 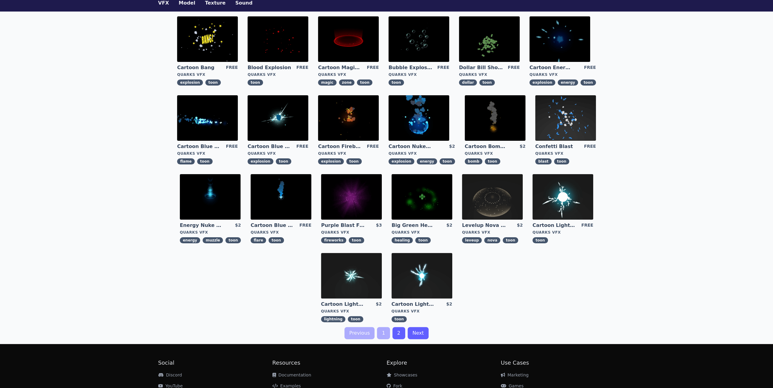 What do you see at coordinates (402, 375) in the screenshot?
I see `a: Showcases` at bounding box center [402, 375].